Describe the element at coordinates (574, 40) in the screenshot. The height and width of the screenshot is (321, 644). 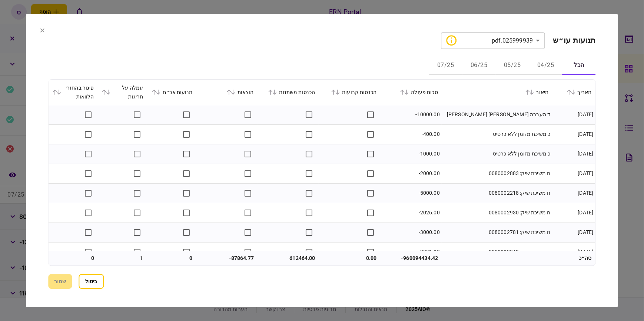
I see `h2: תנועות עו״ש` at that location.